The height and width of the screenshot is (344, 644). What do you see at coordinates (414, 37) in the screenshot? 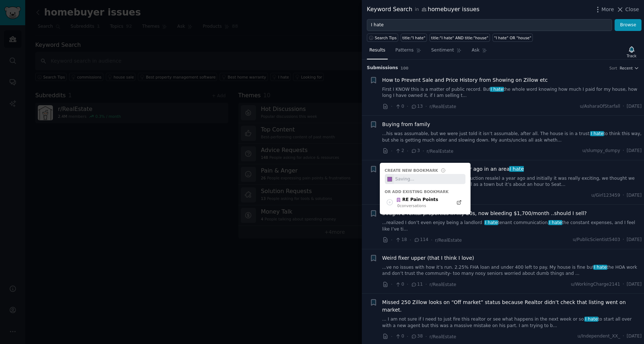
I see `a: title:"I hate"` at bounding box center [414, 37].